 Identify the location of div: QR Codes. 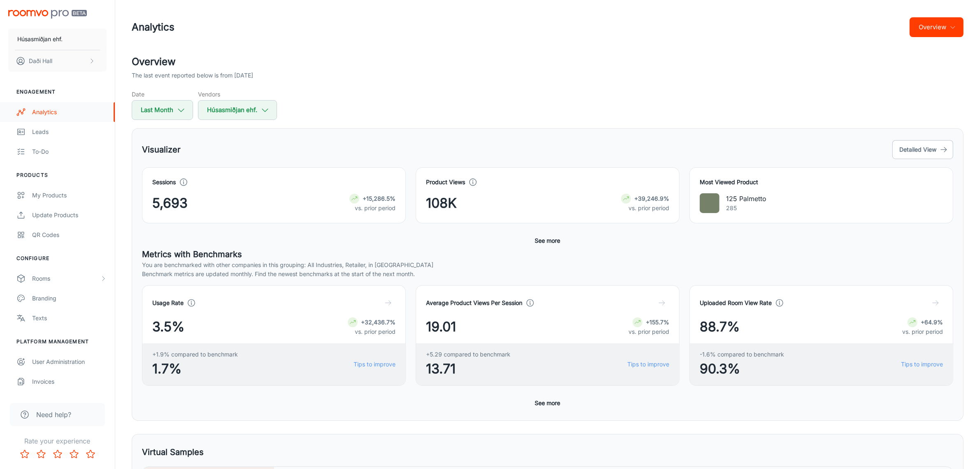
(69, 235).